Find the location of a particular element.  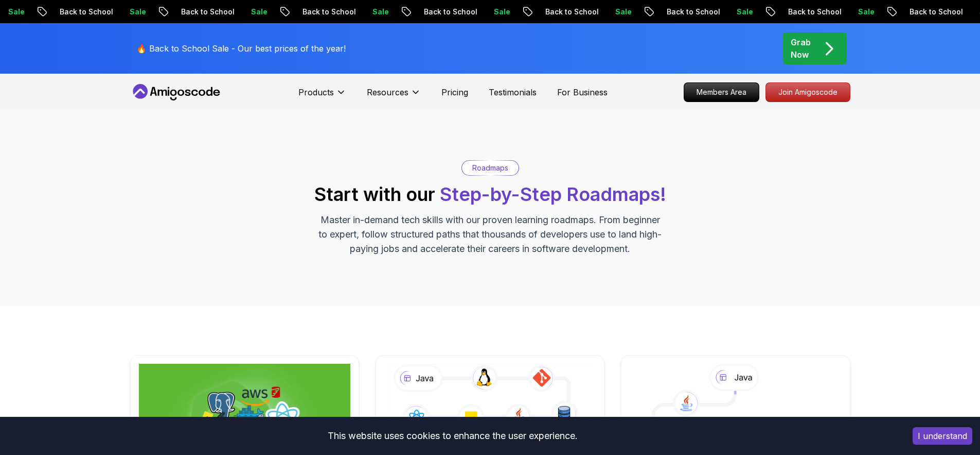

p: Testimonials is located at coordinates (513, 92).